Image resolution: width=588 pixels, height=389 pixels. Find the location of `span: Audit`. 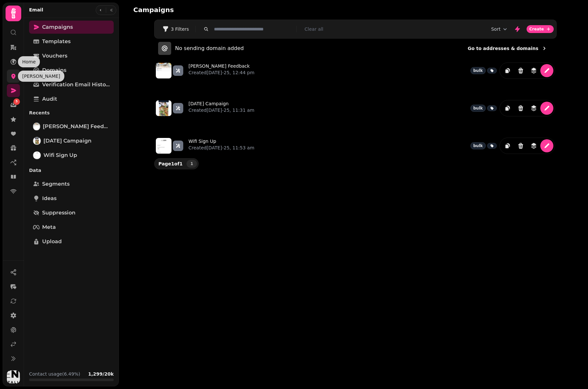

span: Audit is located at coordinates (50, 99).